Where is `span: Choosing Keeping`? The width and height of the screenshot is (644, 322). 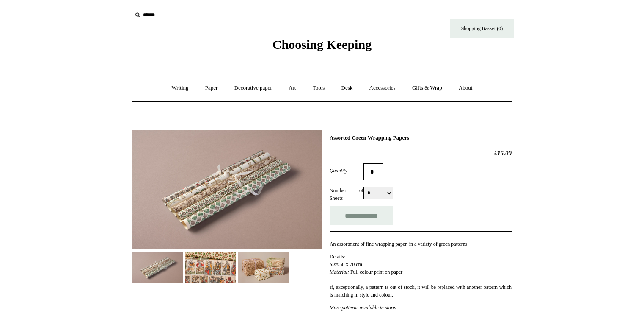 span: Choosing Keeping is located at coordinates (322, 44).